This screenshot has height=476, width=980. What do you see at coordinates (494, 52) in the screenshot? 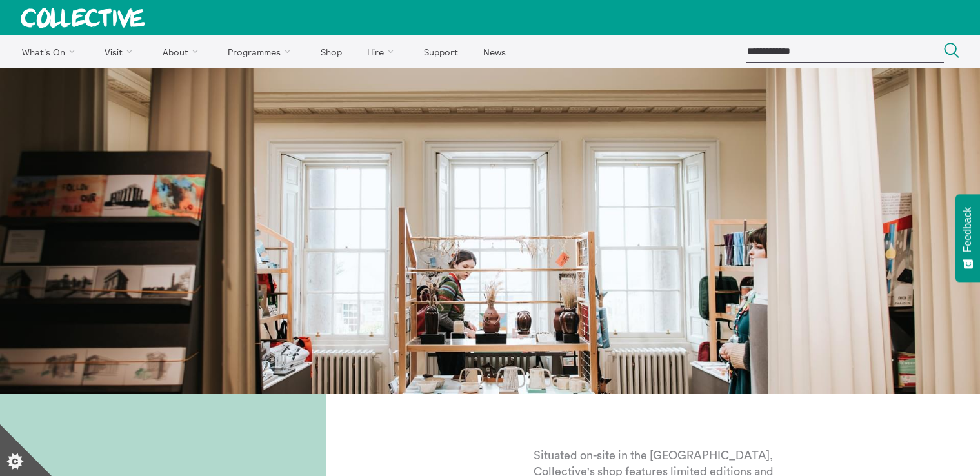
I see `a: News` at bounding box center [494, 52].